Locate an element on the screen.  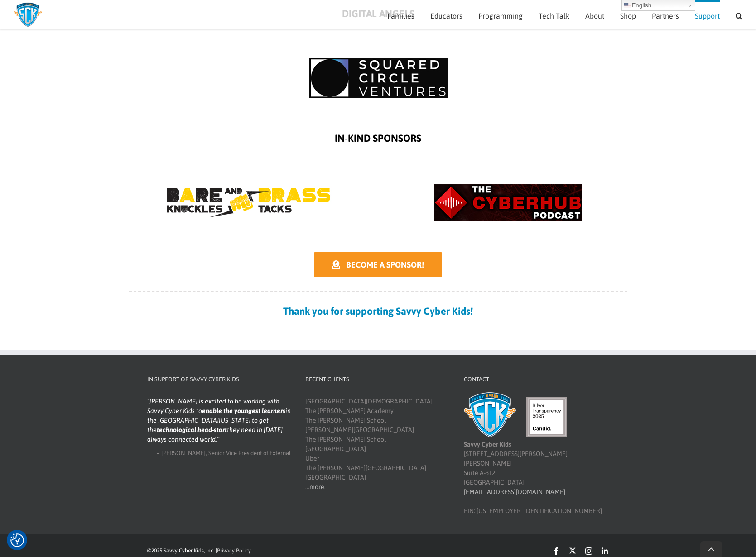
h4: Contact is located at coordinates (536, 379).